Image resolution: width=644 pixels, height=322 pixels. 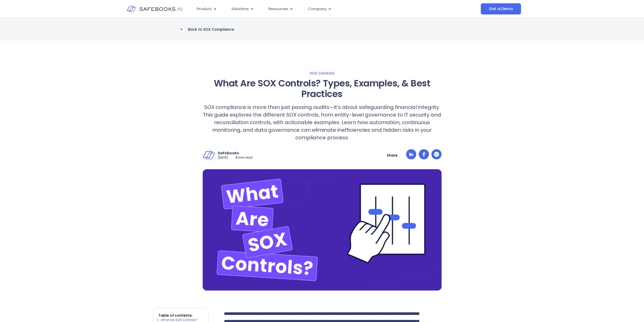 I want to click on span: Get a Demo, so click(x=501, y=9).